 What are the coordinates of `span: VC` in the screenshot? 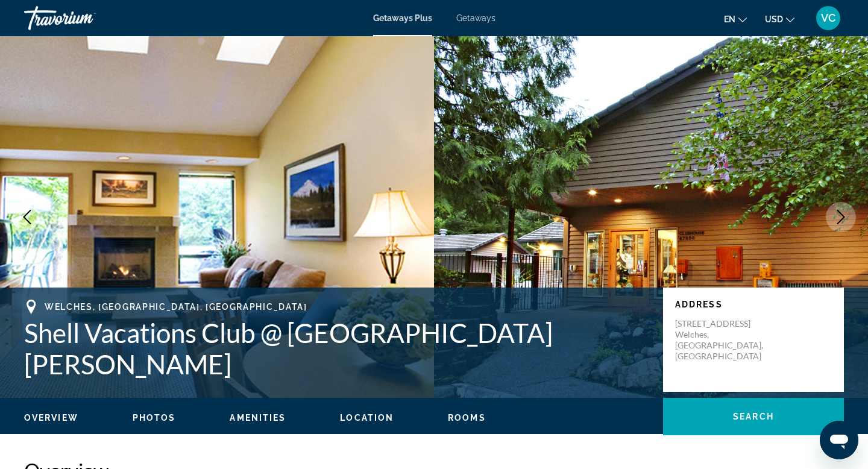 It's located at (828, 18).